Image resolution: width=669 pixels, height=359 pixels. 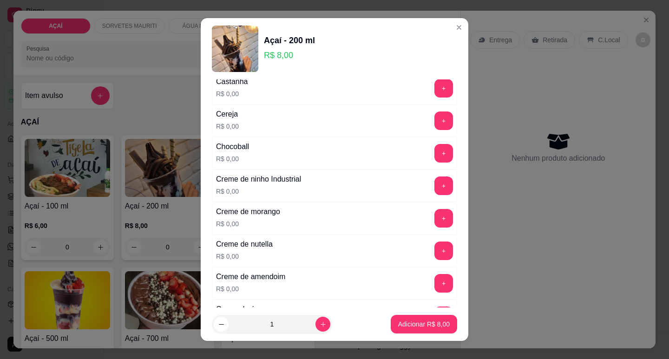 I want to click on p: Adicionar R$ 8,00, so click(x=424, y=324).